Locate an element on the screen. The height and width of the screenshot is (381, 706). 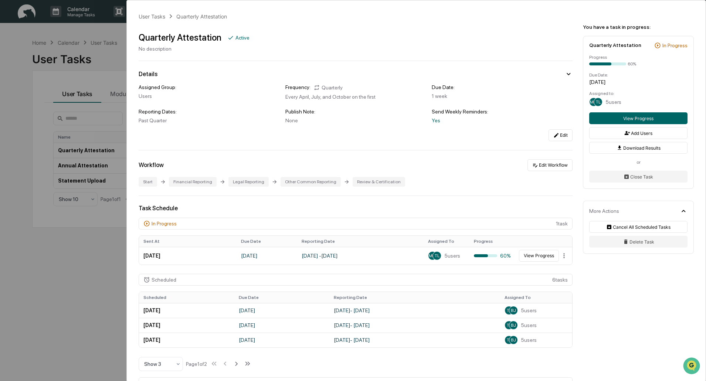
button: Edit Workflow is located at coordinates (550, 165).